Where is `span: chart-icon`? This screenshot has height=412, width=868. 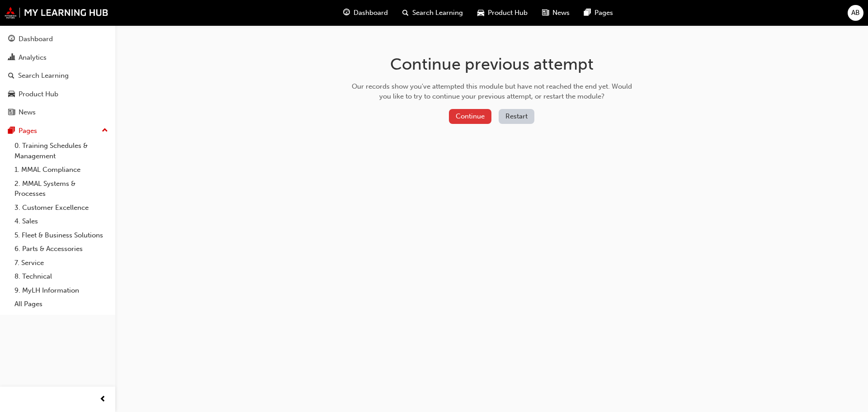 span: chart-icon is located at coordinates (11, 58).